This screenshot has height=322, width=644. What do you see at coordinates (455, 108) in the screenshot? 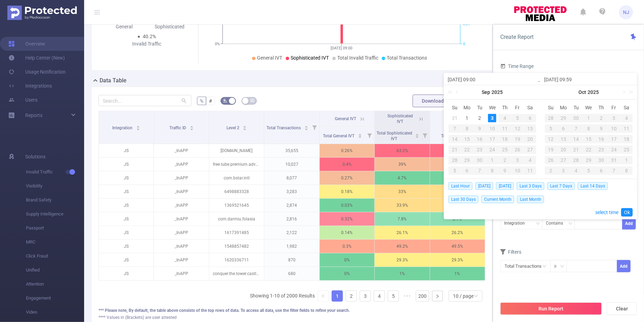
I see `th: Sun` at bounding box center [455, 108].